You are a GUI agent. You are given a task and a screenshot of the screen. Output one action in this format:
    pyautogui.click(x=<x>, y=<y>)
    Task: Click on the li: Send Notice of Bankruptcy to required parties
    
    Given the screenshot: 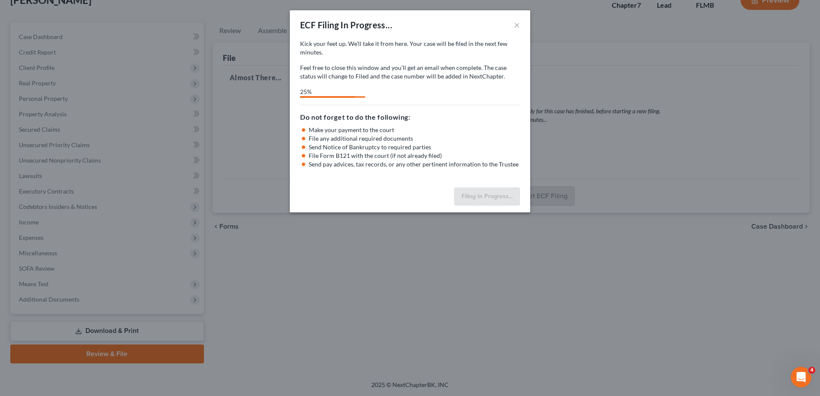 What is the action you would take?
    pyautogui.click(x=414, y=147)
    